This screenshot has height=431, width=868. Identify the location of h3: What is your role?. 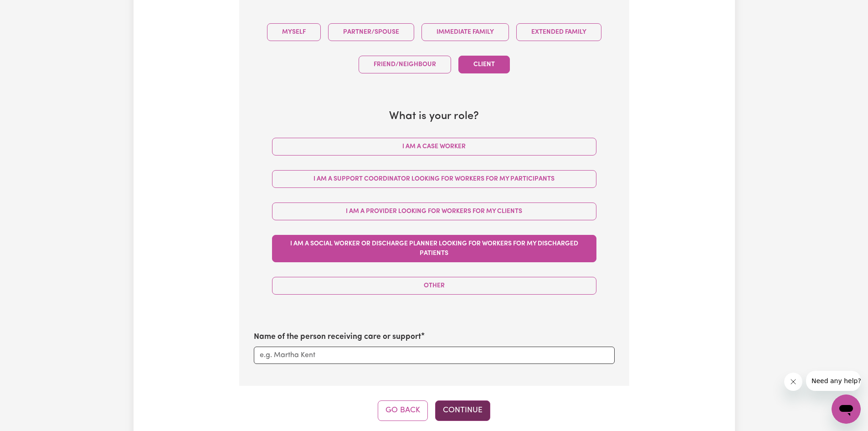
(435, 116).